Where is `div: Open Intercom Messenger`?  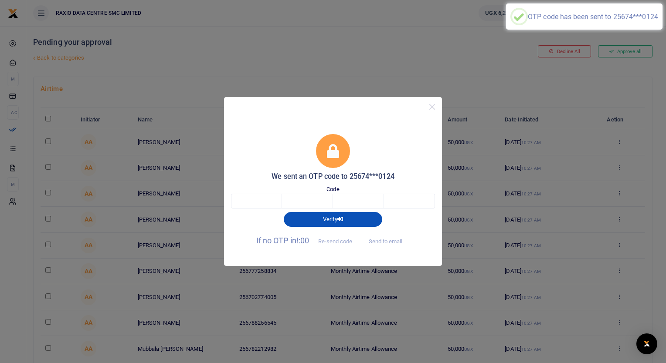 div: Open Intercom Messenger is located at coordinates (647, 344).